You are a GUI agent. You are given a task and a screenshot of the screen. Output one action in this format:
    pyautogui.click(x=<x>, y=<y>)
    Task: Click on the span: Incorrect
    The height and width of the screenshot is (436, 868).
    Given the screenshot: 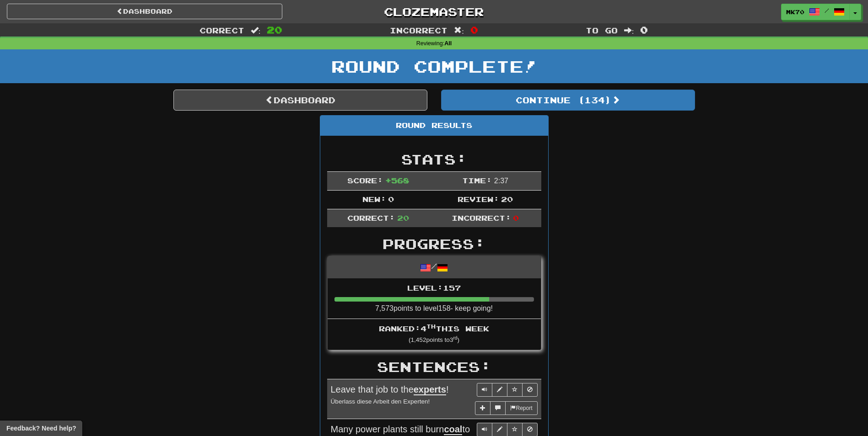 What is the action you would take?
    pyautogui.click(x=418, y=30)
    